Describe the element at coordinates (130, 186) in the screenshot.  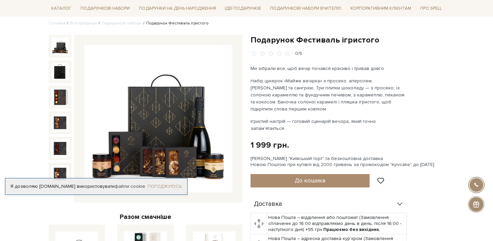
I see `a: файли cookie` at that location.